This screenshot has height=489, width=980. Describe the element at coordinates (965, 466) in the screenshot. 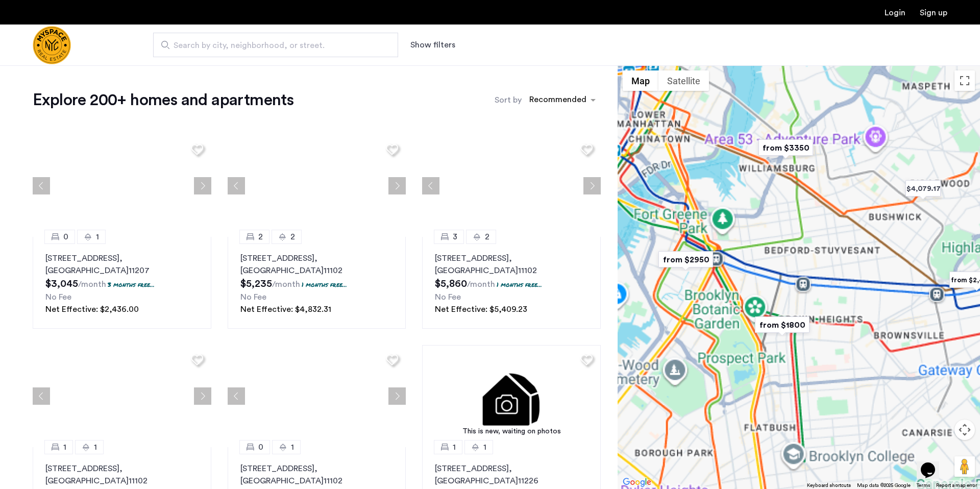

I see `button: Drag Pegman onto the map to open Street View` at that location.